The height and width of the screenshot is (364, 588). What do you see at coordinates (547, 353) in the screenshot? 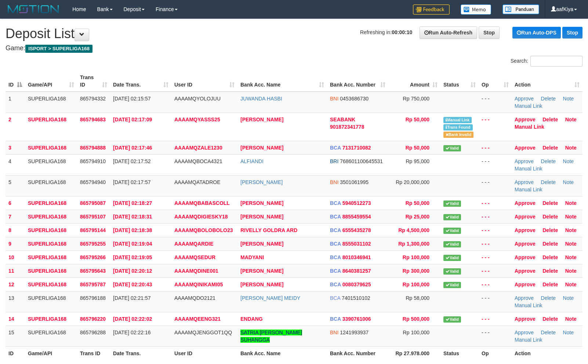
I see `th: Action` at bounding box center [547, 353].